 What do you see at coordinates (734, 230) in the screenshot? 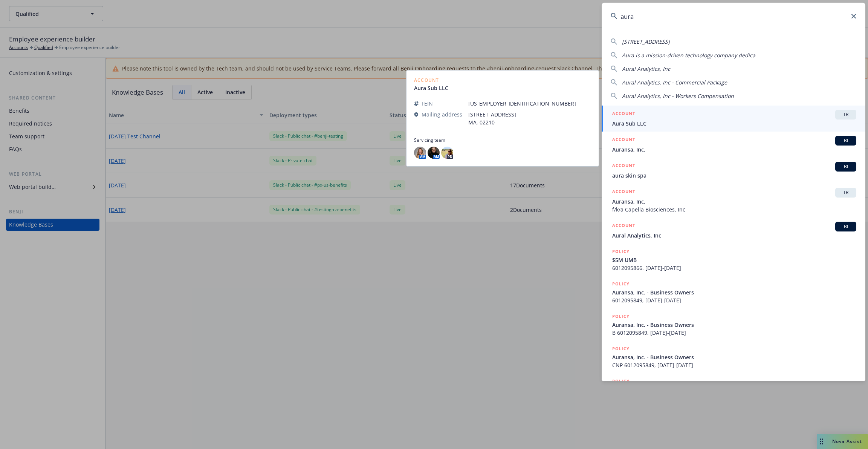
I see `a: ACCOUNTBIAural Analytics, Inc` at bounding box center [734, 230].